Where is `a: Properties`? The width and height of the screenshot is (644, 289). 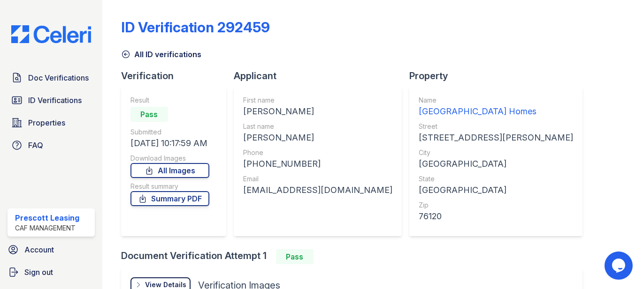
a: Properties is located at coordinates (51, 123).